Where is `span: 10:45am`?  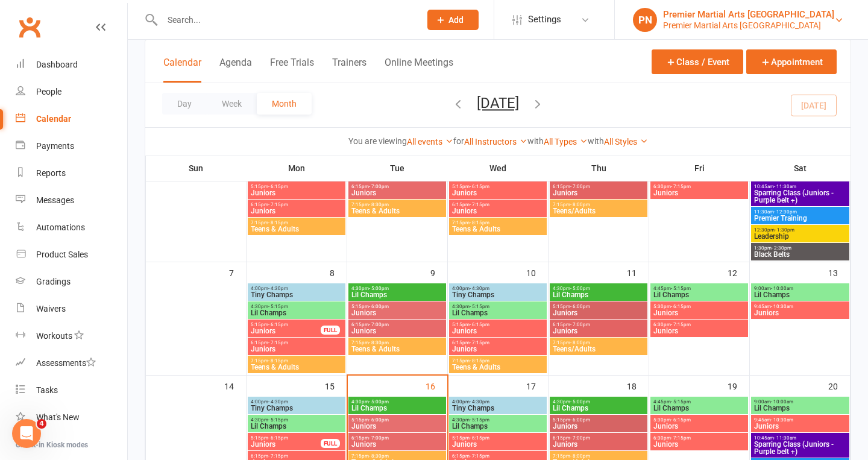 span: 10:45am is located at coordinates (800, 187).